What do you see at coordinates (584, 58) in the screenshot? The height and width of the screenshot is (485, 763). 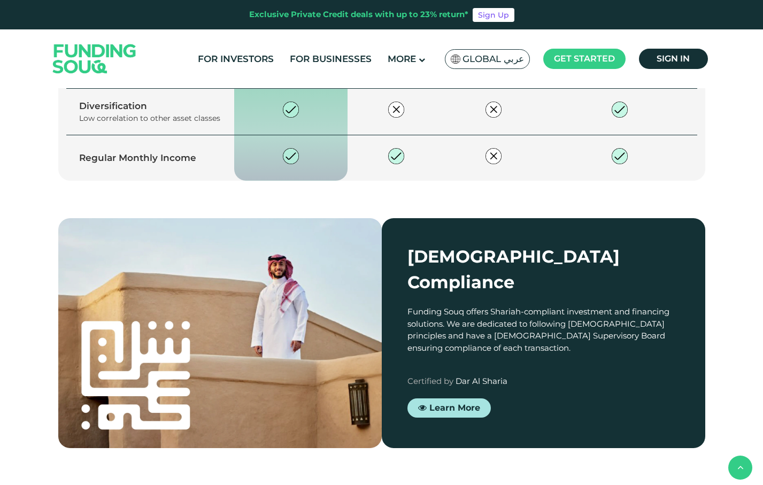 I see `span: Get started` at bounding box center [584, 58].